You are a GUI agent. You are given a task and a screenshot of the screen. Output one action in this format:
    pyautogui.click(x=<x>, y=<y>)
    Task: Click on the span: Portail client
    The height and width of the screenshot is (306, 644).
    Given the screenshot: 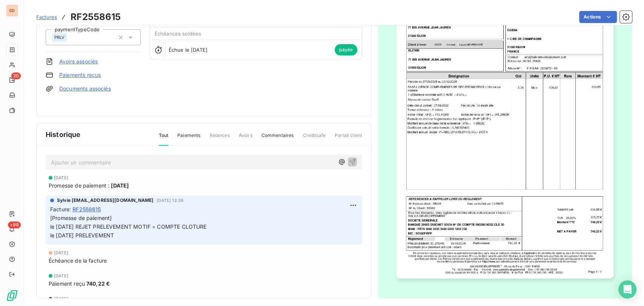 What is the action you would take?
    pyautogui.click(x=348, y=138)
    